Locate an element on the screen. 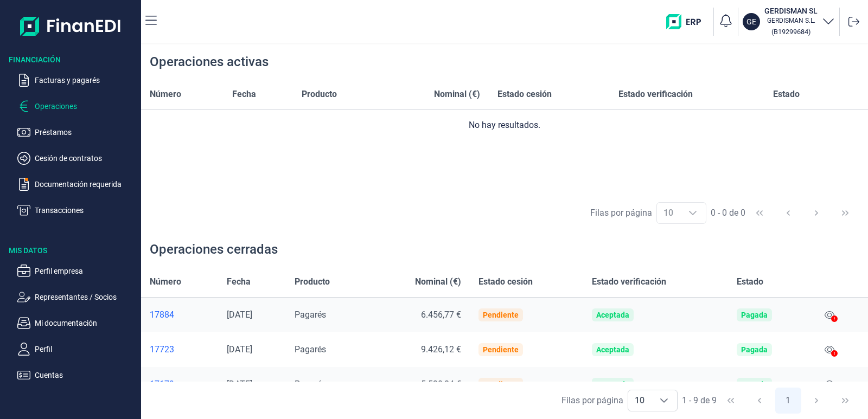 This screenshot has width=868, height=419. button: GEGERDISMAN SLGERDISMAN S.L.(B19299684) is located at coordinates (789, 22).